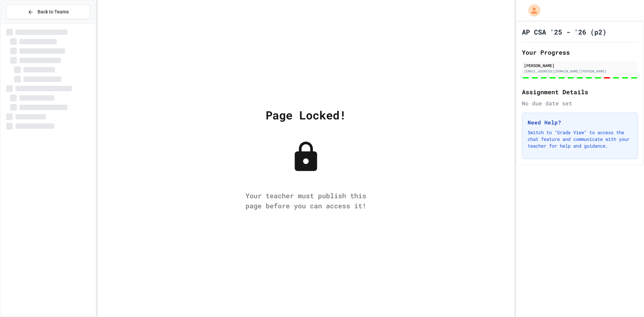 This screenshot has width=644, height=317. Describe the element at coordinates (580, 123) in the screenshot. I see `h3: Need Help?` at that location.